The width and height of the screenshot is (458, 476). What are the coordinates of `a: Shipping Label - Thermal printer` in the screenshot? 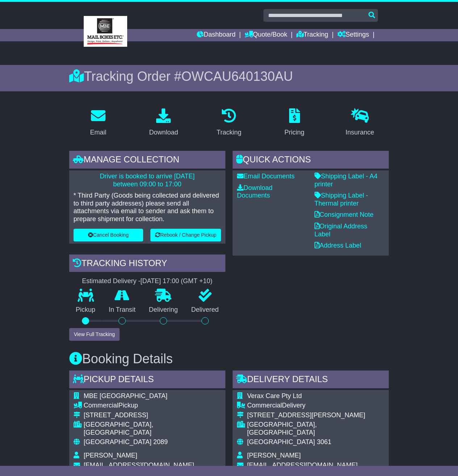 It's located at (342, 199).